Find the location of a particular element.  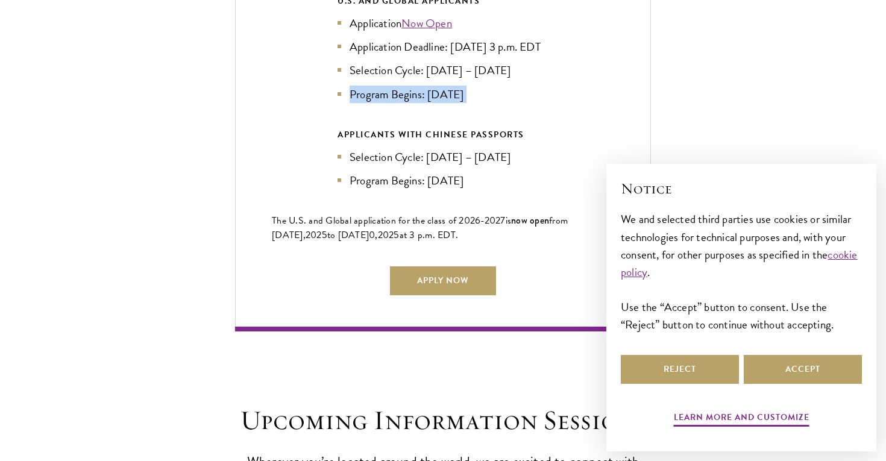

span: now open is located at coordinates (530, 220).